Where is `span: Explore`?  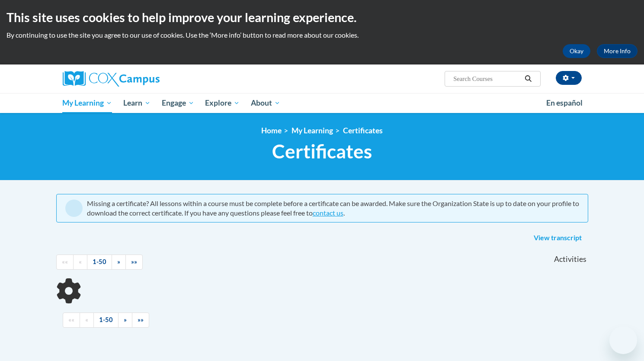
span: Explore is located at coordinates (222, 103).